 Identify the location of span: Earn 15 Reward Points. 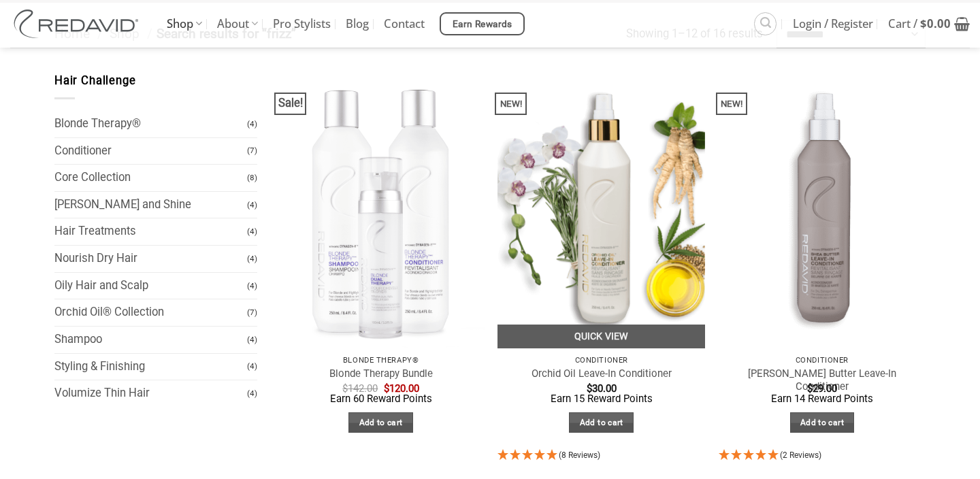
(601, 398).